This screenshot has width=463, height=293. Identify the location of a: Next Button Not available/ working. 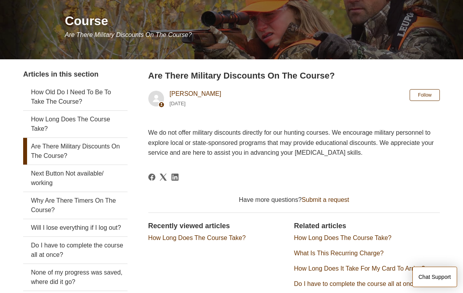
(75, 178).